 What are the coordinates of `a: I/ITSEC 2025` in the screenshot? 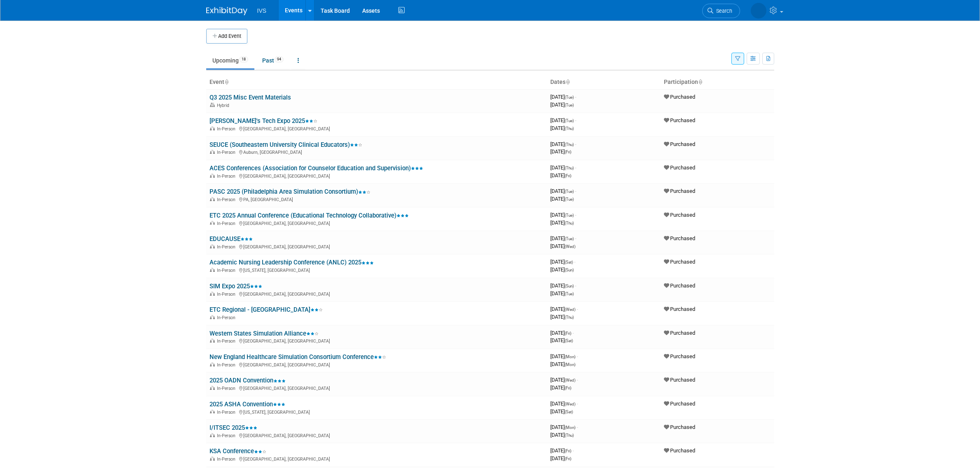 It's located at (234, 428).